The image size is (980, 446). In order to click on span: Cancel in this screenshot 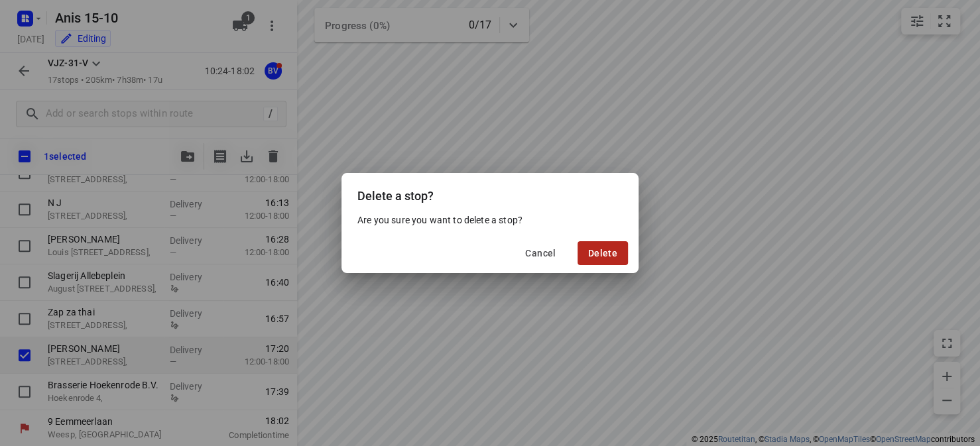, I will do `click(541, 253)`.